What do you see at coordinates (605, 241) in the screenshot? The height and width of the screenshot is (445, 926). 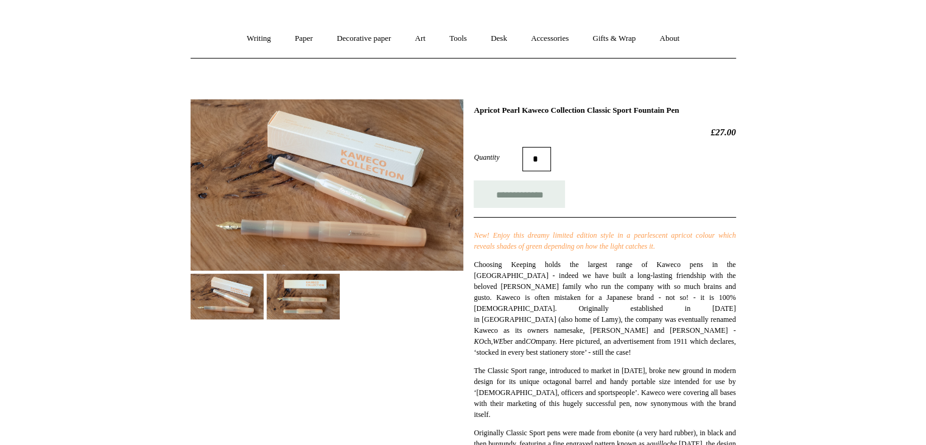 I see `i: New! Enjoy this dreamy limited edition style in a pearlescent apricot colour which reveals shades...` at bounding box center [605, 241].